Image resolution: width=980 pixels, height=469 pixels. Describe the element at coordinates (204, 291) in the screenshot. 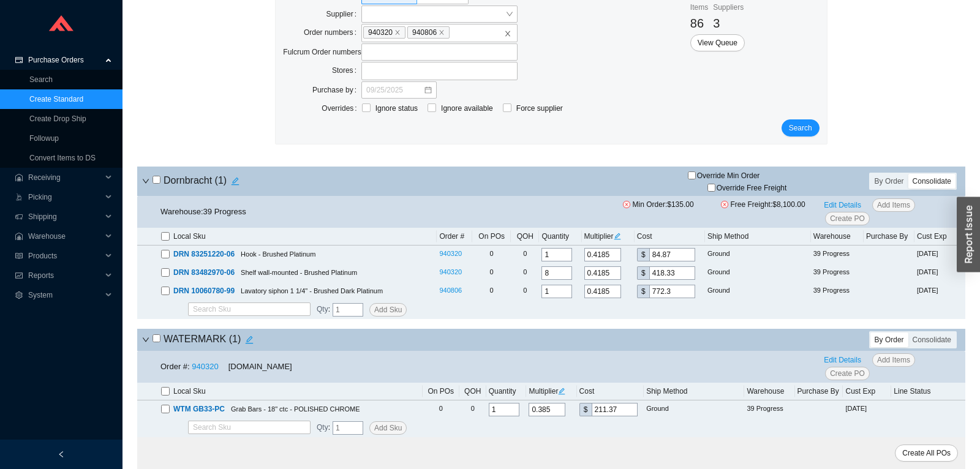

I see `span: DRN 10060780-99` at that location.